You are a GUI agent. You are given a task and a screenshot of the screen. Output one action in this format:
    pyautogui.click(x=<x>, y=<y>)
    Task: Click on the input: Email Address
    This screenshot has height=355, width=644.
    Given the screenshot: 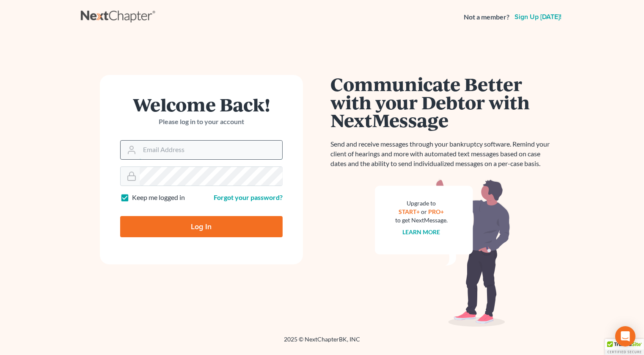 What is the action you would take?
    pyautogui.click(x=211, y=150)
    